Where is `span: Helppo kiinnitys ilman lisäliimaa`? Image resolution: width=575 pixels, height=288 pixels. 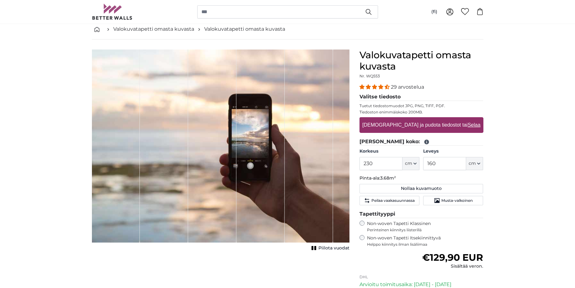 span: Helppo kiinnitys ilman lisäliimaa is located at coordinates (425, 245).